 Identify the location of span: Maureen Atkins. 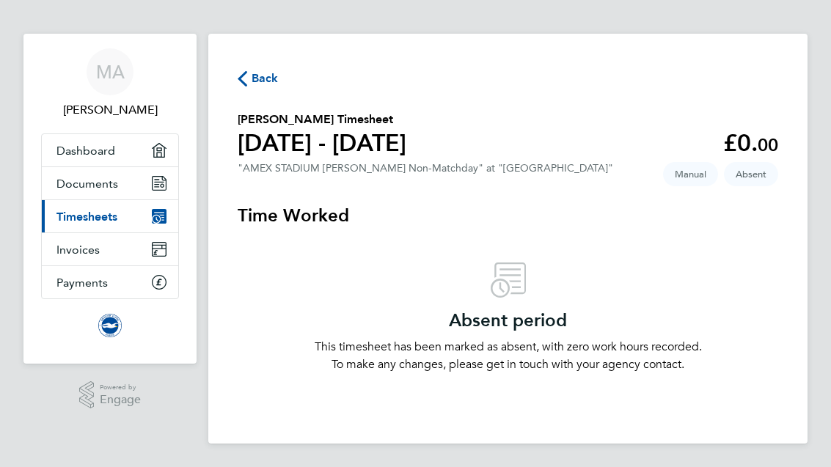
(110, 110).